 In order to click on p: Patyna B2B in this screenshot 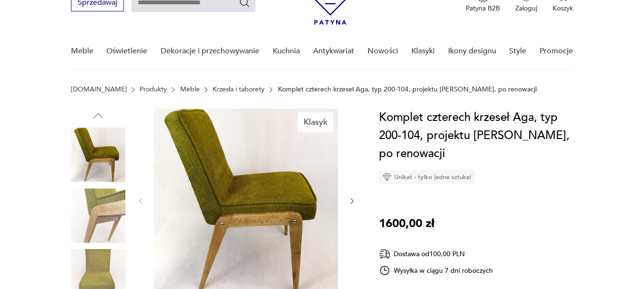, I will do `click(482, 8)`.